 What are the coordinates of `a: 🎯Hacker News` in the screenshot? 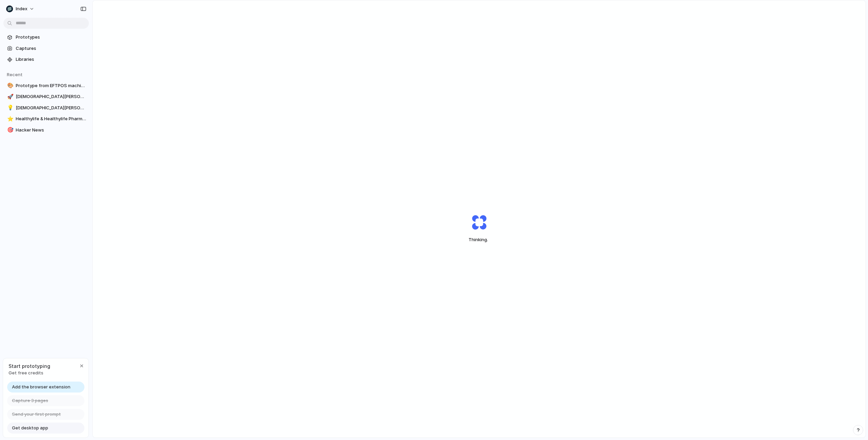 It's located at (46, 130).